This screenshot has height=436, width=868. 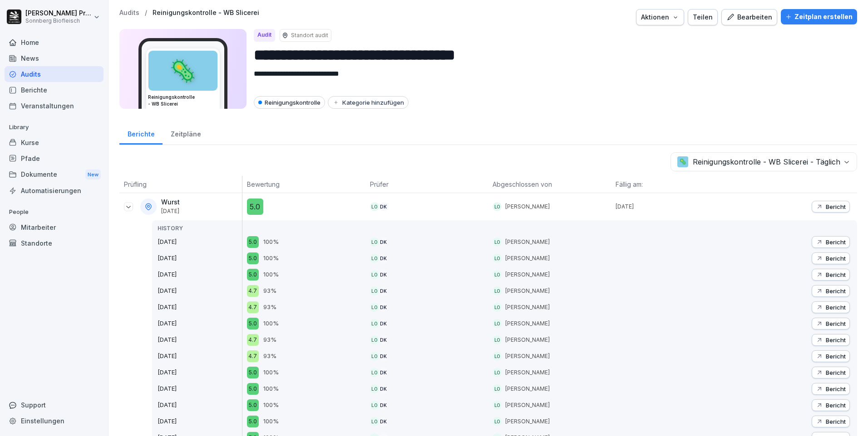 What do you see at coordinates (130, 13) in the screenshot?
I see `p: Audits` at bounding box center [130, 13].